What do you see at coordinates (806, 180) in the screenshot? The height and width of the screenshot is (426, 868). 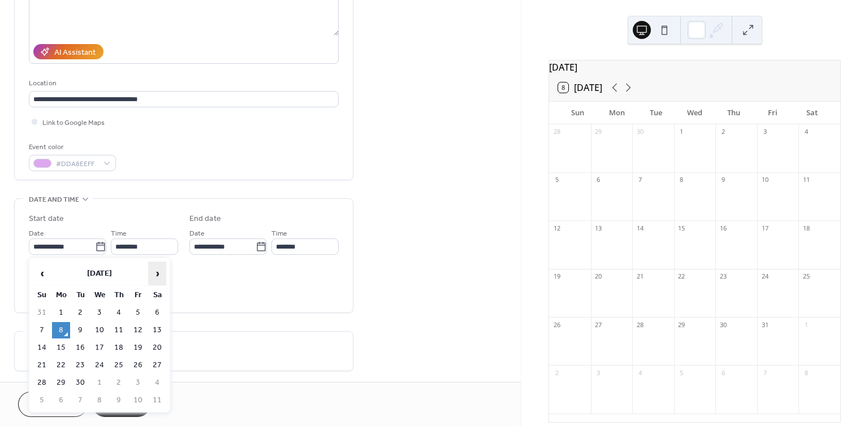 I see `div: 11` at bounding box center [806, 180].